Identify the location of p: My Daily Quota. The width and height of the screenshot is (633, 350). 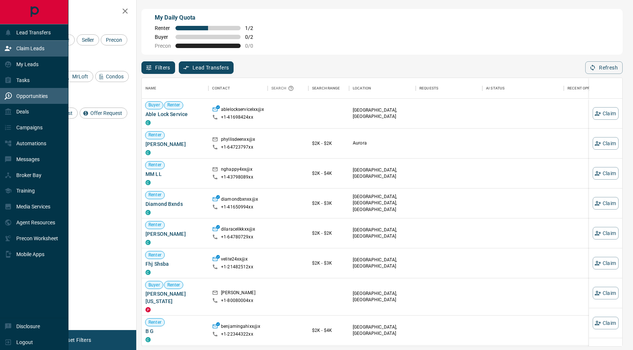
(208, 18).